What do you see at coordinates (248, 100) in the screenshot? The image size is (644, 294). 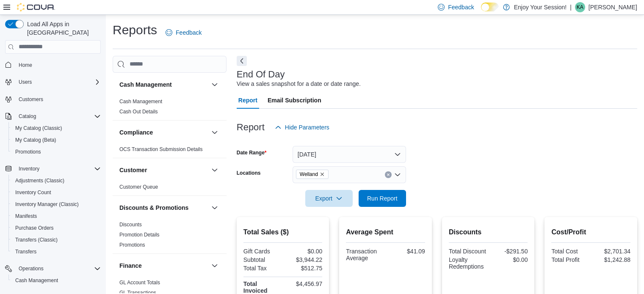 I see `span: Report` at bounding box center [248, 100].